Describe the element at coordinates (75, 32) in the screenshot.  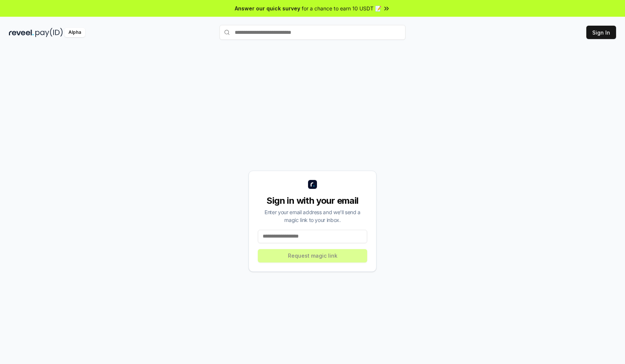
I see `div: Alpha` at that location.